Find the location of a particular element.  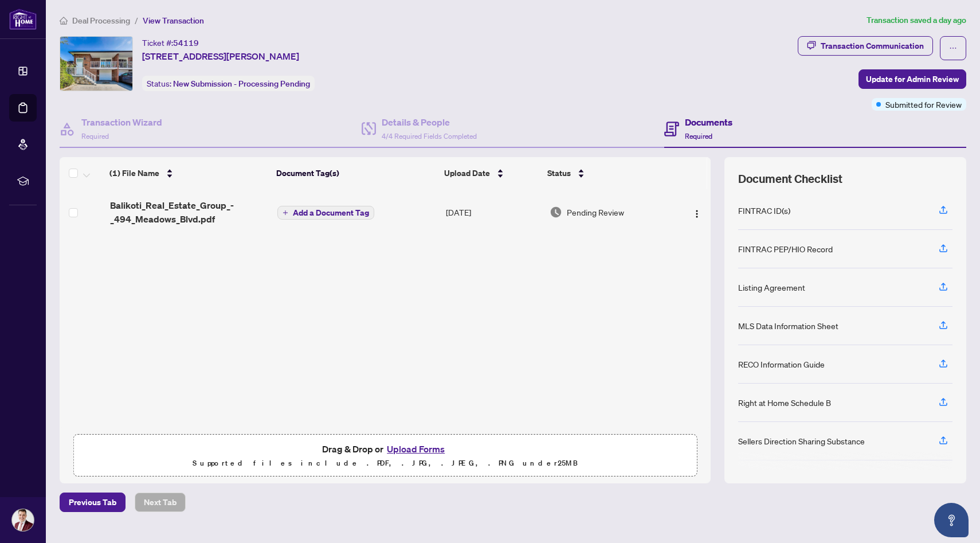

button: Transaction Communication is located at coordinates (866, 46).